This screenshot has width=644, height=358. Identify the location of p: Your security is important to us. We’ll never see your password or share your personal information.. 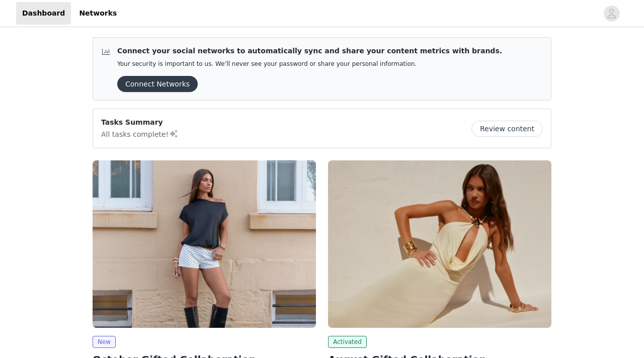
(309, 64).